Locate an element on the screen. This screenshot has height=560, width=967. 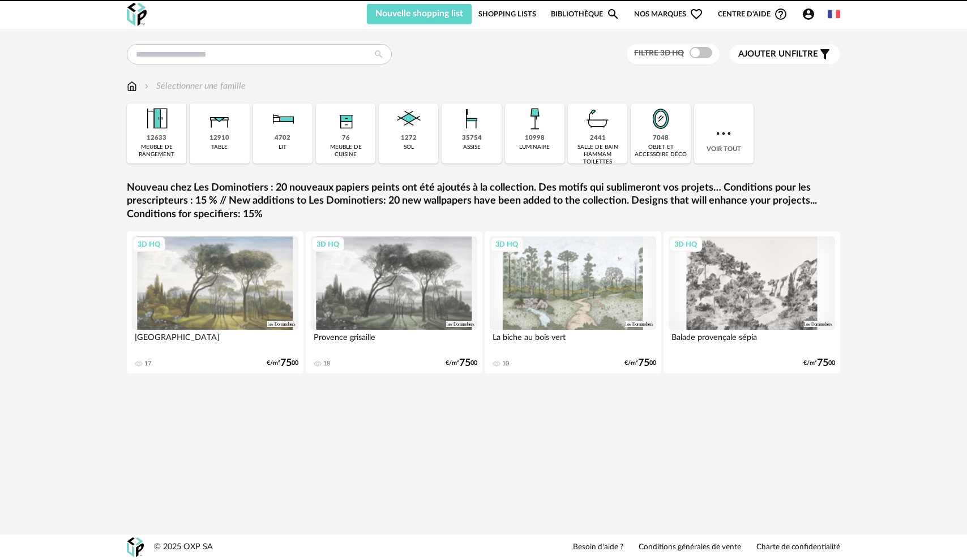
span: Ajouter un is located at coordinates (764, 53).